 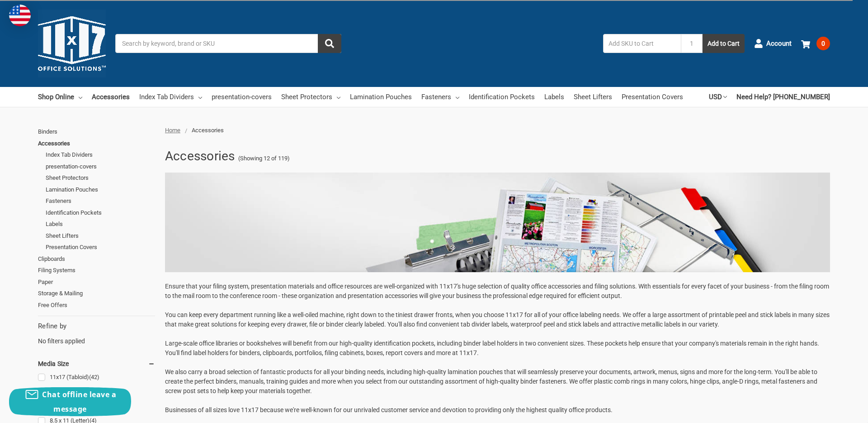 I want to click on a: 0, so click(x=816, y=44).